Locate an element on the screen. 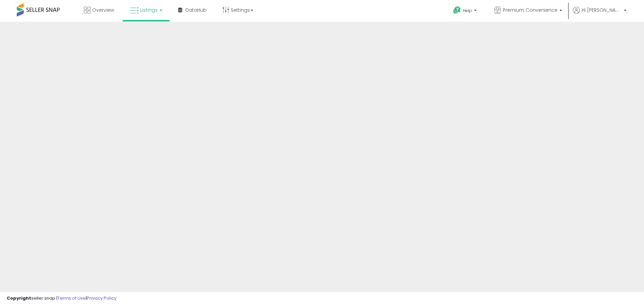 The height and width of the screenshot is (305, 644). a: Terms of Use is located at coordinates (71, 298).